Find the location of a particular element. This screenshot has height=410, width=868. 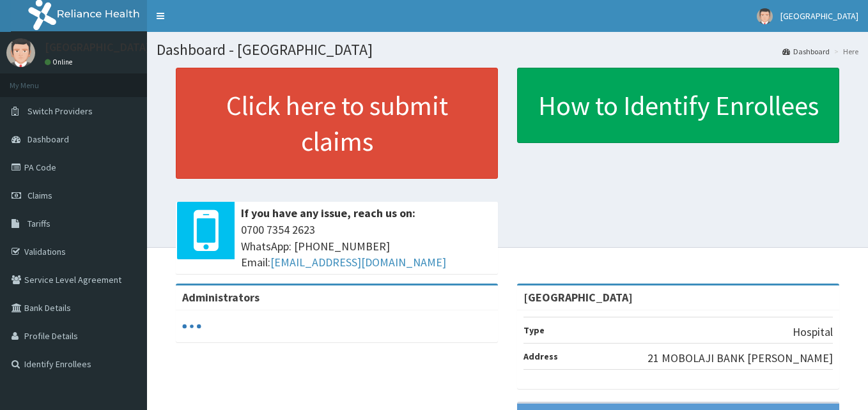

b: Administrators is located at coordinates (221, 297).